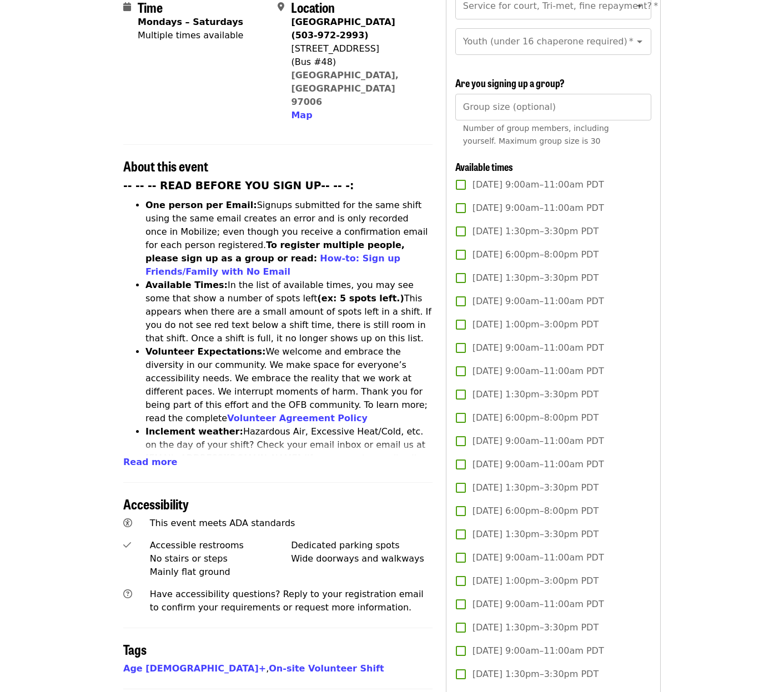 The image size is (784, 692). What do you see at coordinates (128, 522) in the screenshot?
I see `i: universal-access icon` at bounding box center [128, 522].